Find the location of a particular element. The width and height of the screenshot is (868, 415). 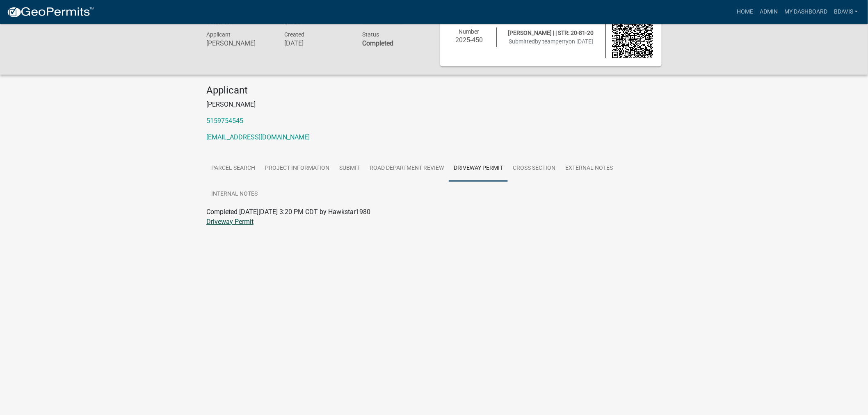

a: Internal Notes is located at coordinates (235, 194).